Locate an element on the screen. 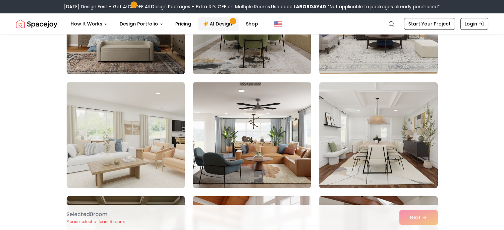  p: Selected 0 room is located at coordinates (96, 215).